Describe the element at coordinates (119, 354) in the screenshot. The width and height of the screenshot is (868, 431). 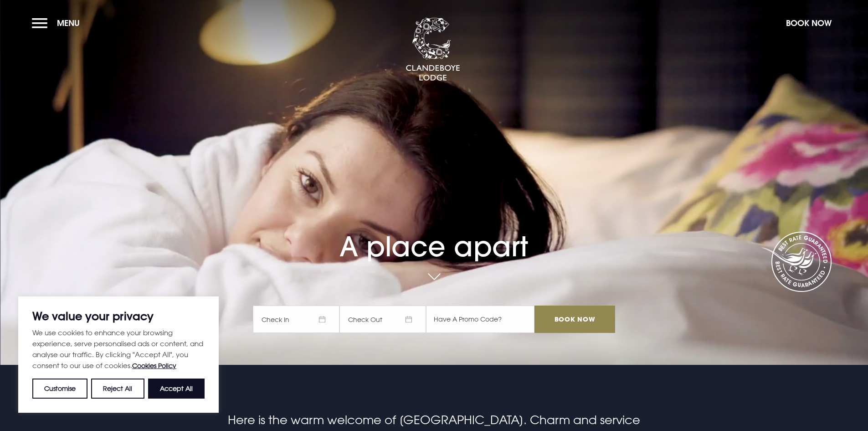
I see `div: We value your privacy` at that location.